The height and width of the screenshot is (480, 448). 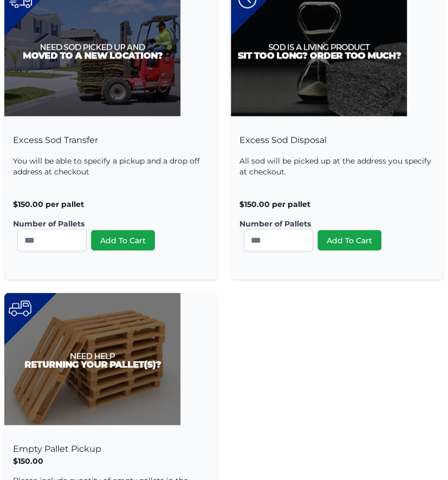 I want to click on img: Pallet Pickup Product Image, so click(x=92, y=359).